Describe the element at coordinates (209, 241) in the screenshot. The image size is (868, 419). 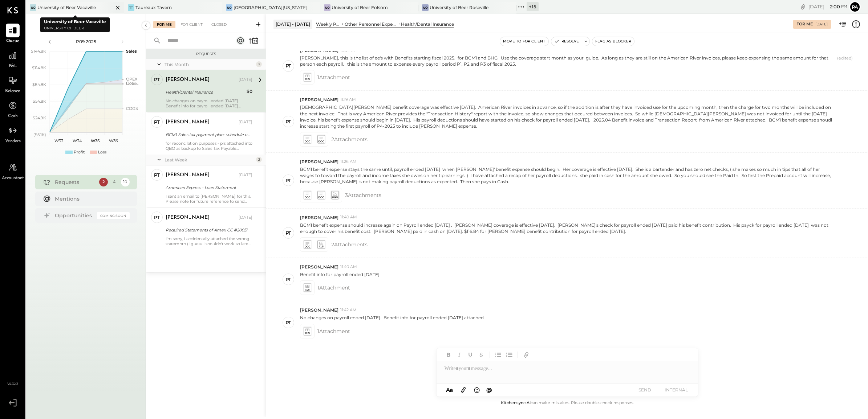
I see `div: I'm sorry, I accidentally attached the wrong statemntn (I guess I shouldn't work so late at night !)` at that location.